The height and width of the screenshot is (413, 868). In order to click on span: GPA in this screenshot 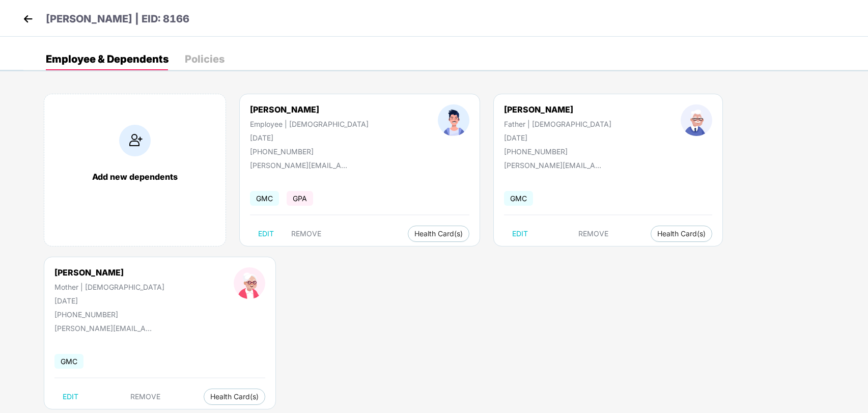, I will do `click(300, 198)`.